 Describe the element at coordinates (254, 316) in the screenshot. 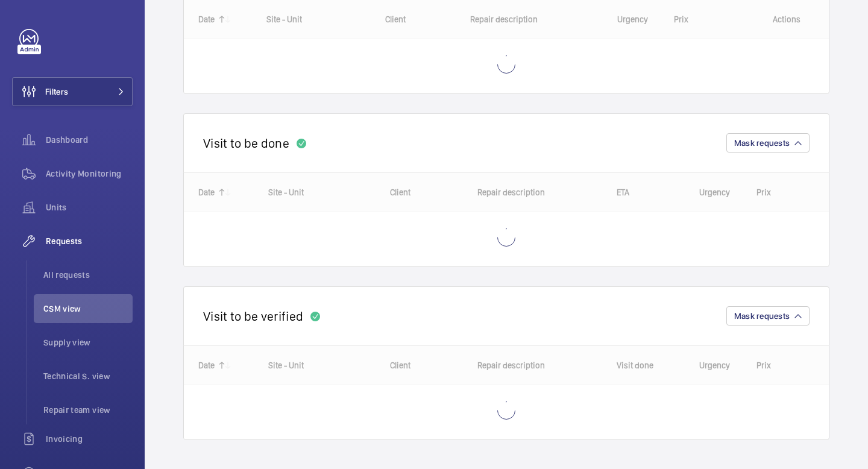

I see `h2: Visit to be verified` at that location.